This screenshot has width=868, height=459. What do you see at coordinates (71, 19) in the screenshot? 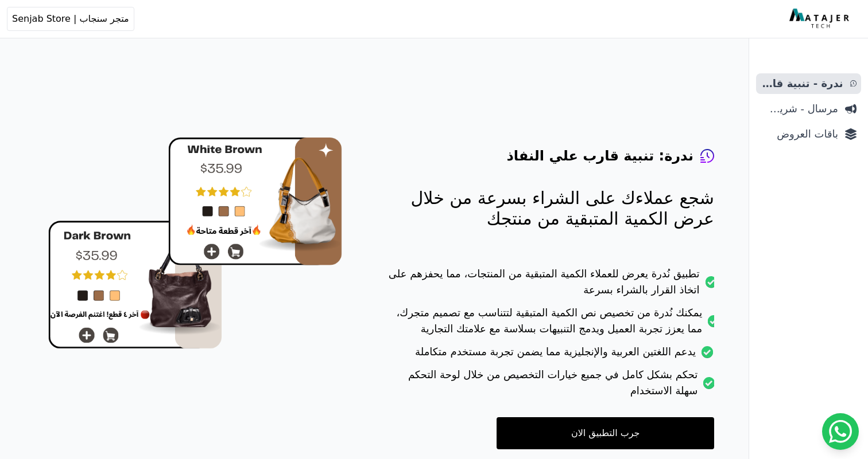
I see `button: متجر سنجاب | Senjab Store` at bounding box center [71, 19].